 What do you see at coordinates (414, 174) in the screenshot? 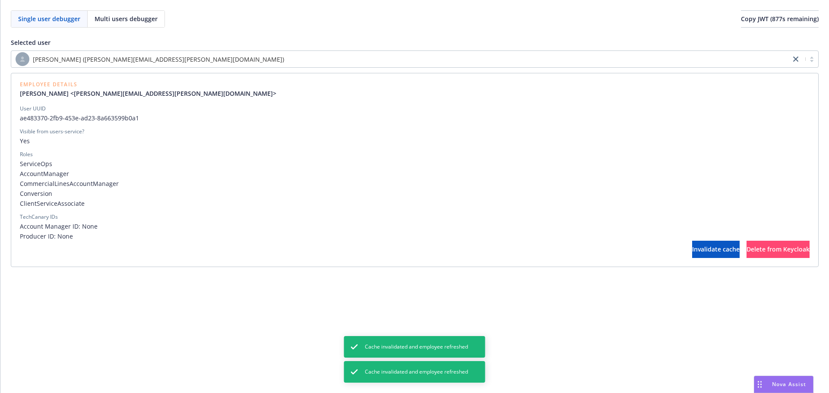
I see `span: AccountManager` at bounding box center [414, 174].